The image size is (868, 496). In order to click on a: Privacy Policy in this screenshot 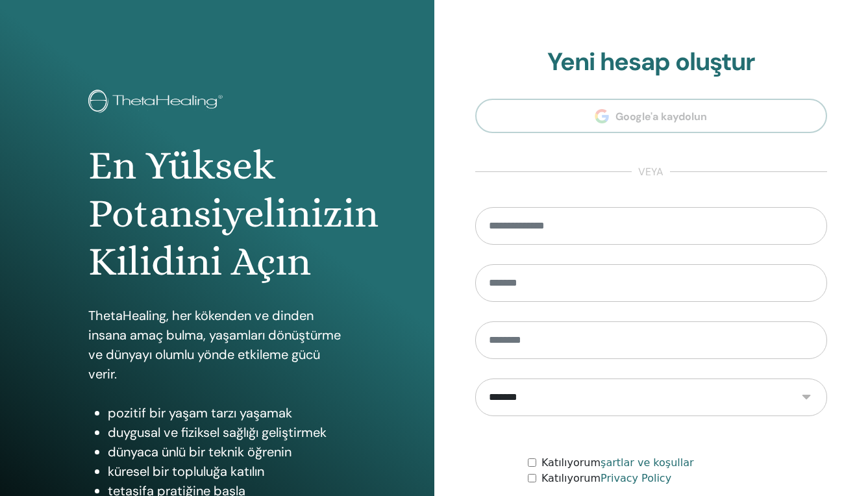, I will do `click(635, 478)`.